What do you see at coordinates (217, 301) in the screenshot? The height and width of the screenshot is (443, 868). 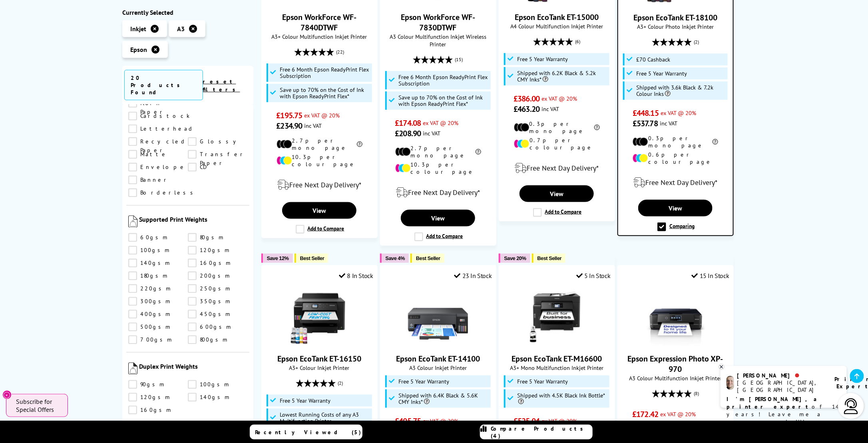 I see `a: 350gsm` at bounding box center [217, 301].